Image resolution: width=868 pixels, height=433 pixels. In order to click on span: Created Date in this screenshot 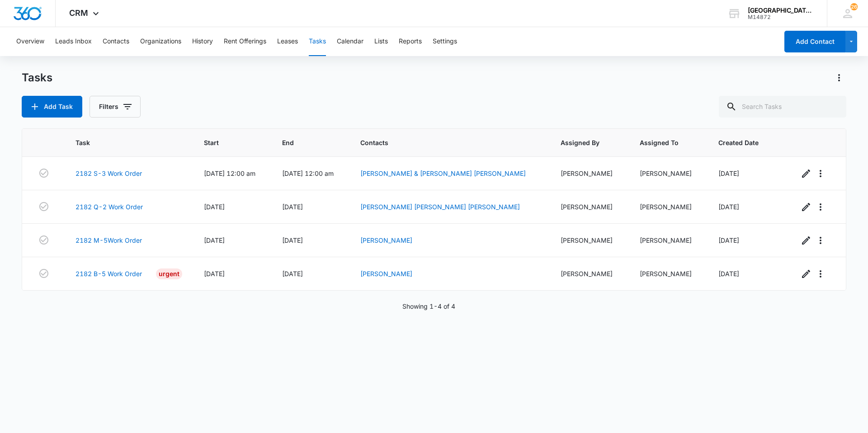, I will do `click(741, 142)`.